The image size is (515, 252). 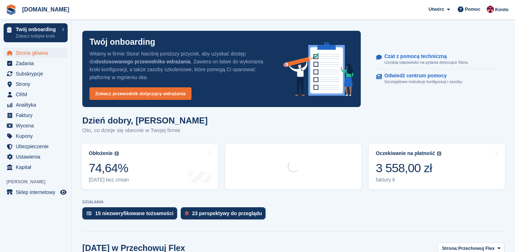 What do you see at coordinates (450, 248) in the screenshot?
I see `span: Strona:` at bounding box center [450, 248].